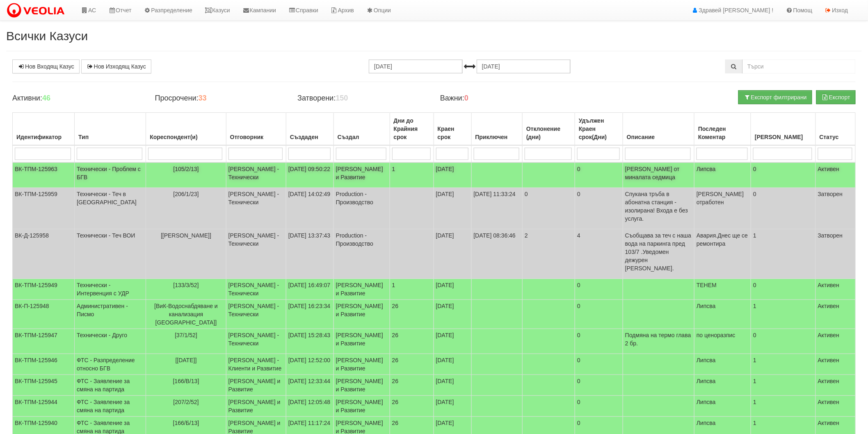 This screenshot has width=868, height=434. What do you see at coordinates (186, 169) in the screenshot?
I see `span: [105/2/13]` at bounding box center [186, 169].